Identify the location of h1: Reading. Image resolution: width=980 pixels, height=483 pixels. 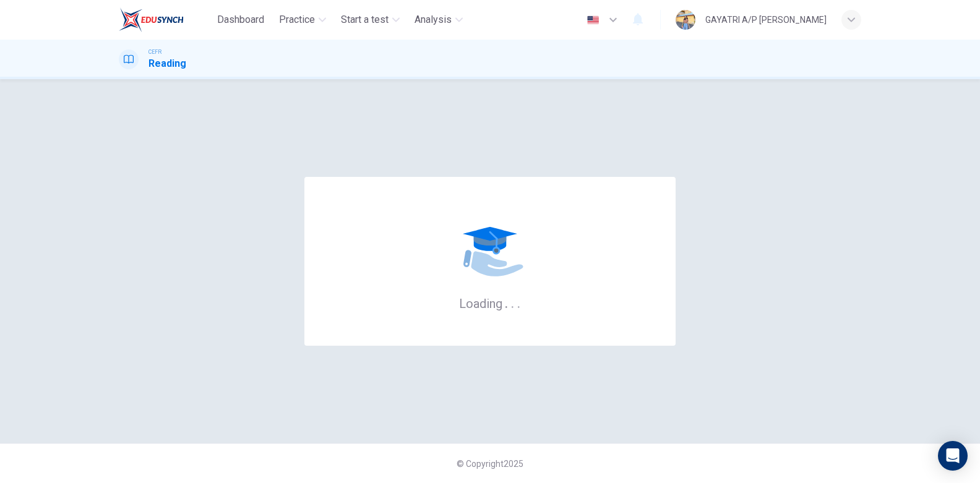
(167, 64).